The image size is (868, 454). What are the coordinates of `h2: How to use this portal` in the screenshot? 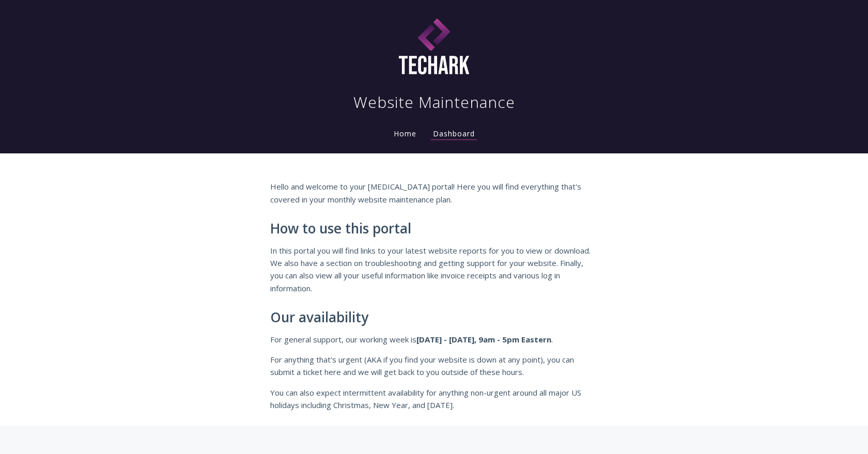 It's located at (434, 229).